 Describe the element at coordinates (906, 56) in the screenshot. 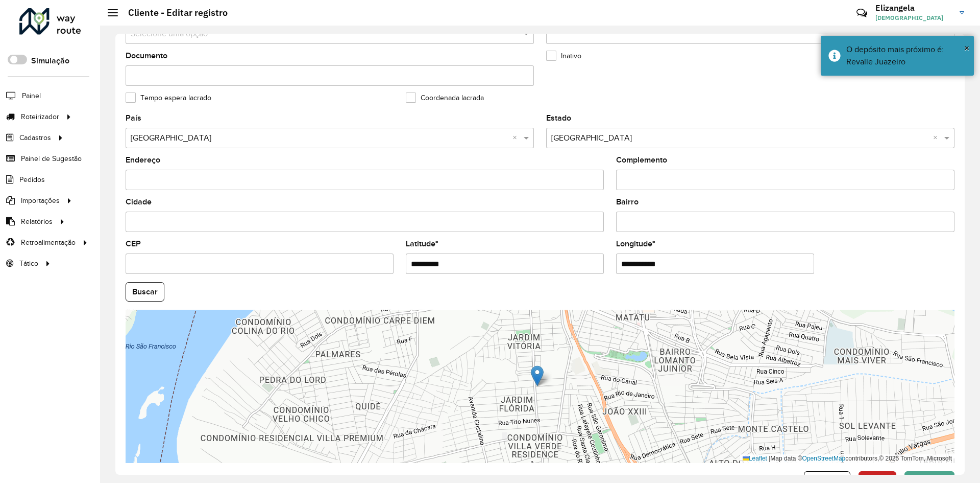

I see `div: O depósito mais próximo é: Revalle Juazeiro` at that location.